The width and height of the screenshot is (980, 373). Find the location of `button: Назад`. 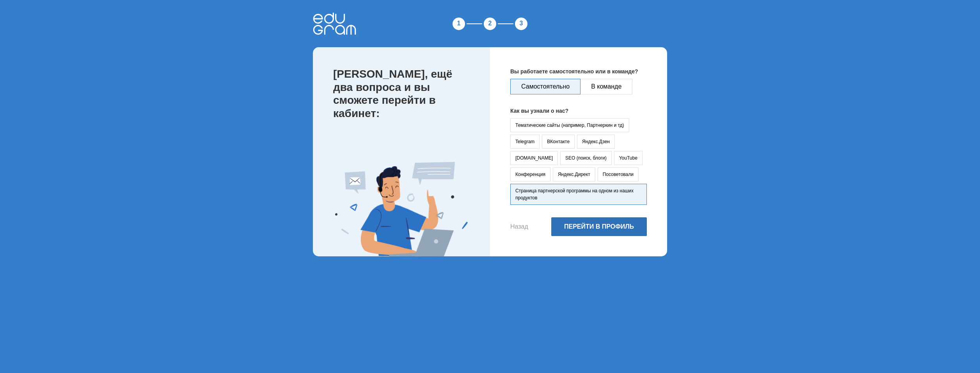

button: Назад is located at coordinates (519, 227).